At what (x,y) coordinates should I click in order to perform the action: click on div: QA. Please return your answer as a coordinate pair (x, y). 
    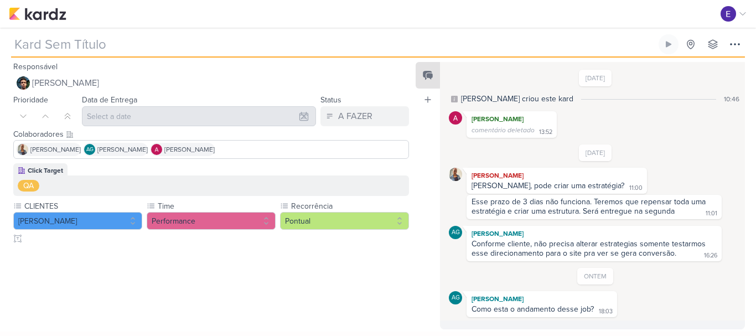
    Looking at the image, I should click on (28, 186).